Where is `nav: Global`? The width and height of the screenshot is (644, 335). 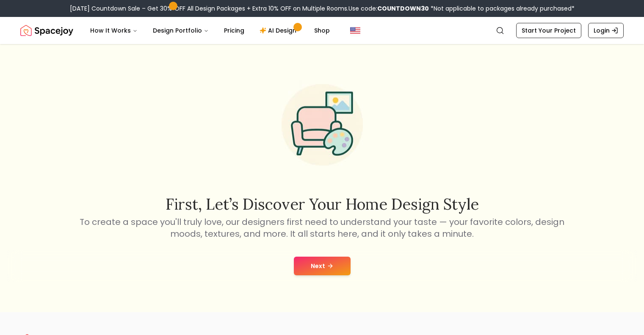 nav: Global is located at coordinates (322, 30).